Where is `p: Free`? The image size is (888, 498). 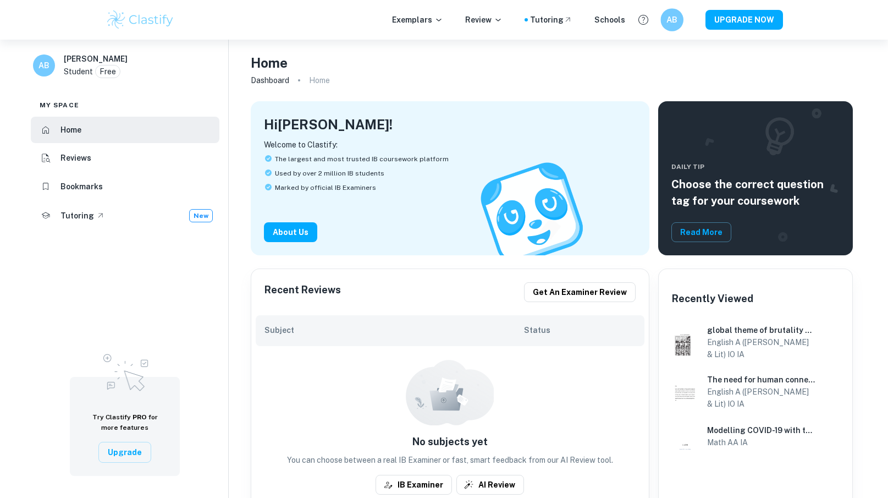
p: Free is located at coordinates (108, 72).